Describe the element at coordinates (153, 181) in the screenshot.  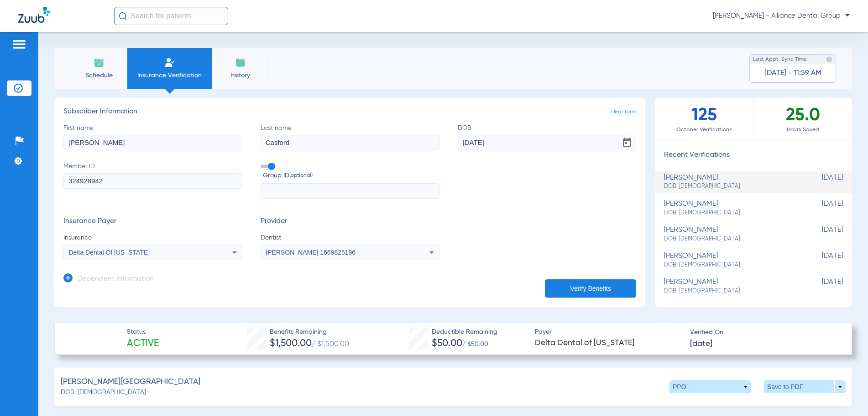
I see `input: Member ID` at that location.